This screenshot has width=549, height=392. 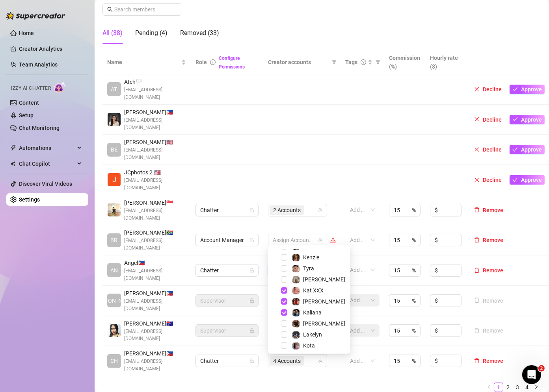 What do you see at coordinates (333, 240) in the screenshot?
I see `span: warning` at bounding box center [333, 240].